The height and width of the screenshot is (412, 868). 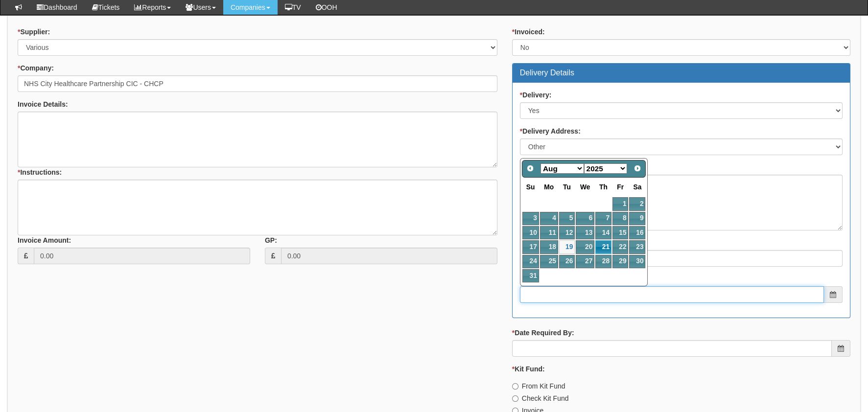 What do you see at coordinates (43, 104) in the screenshot?
I see `label: Invoice Details:` at bounding box center [43, 104].